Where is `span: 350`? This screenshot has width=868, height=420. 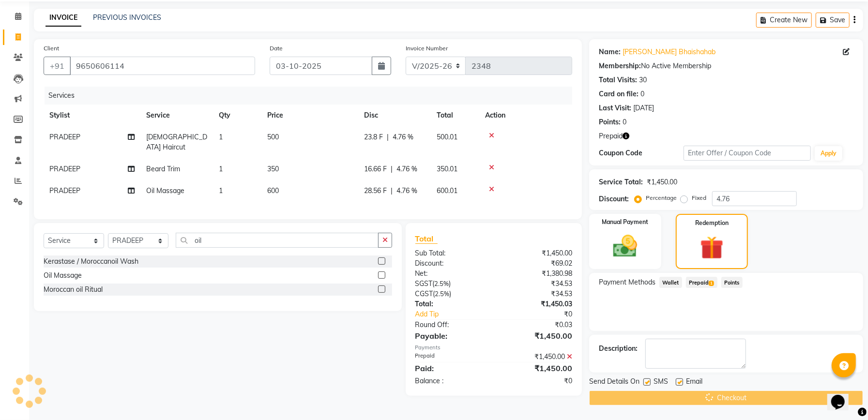 span: 350 is located at coordinates (273, 169).